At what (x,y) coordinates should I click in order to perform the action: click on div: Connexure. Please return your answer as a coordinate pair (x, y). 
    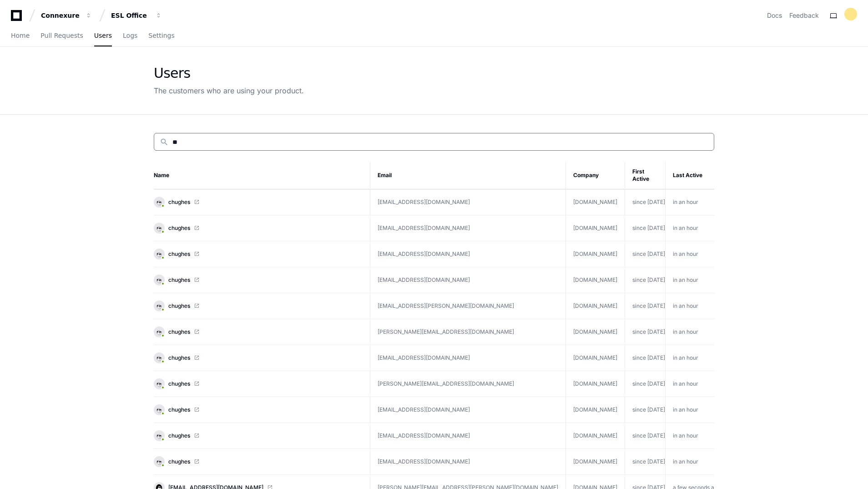
    Looking at the image, I should click on (60, 16).